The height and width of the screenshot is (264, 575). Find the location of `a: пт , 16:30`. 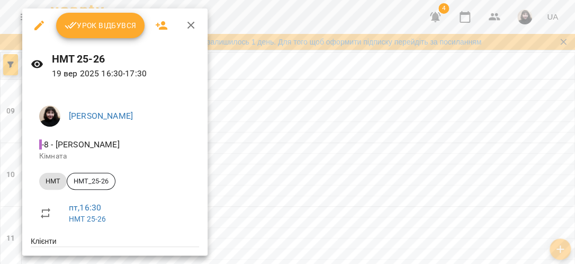

a: пт , 16:30 is located at coordinates (85, 207).